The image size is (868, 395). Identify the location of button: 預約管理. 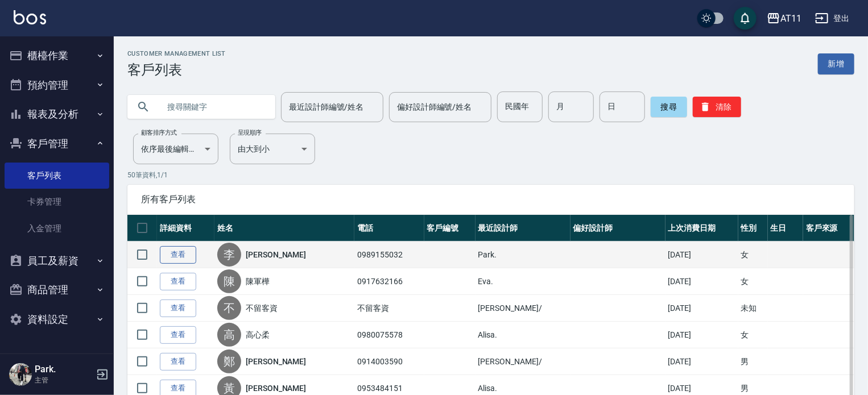
(57, 85).